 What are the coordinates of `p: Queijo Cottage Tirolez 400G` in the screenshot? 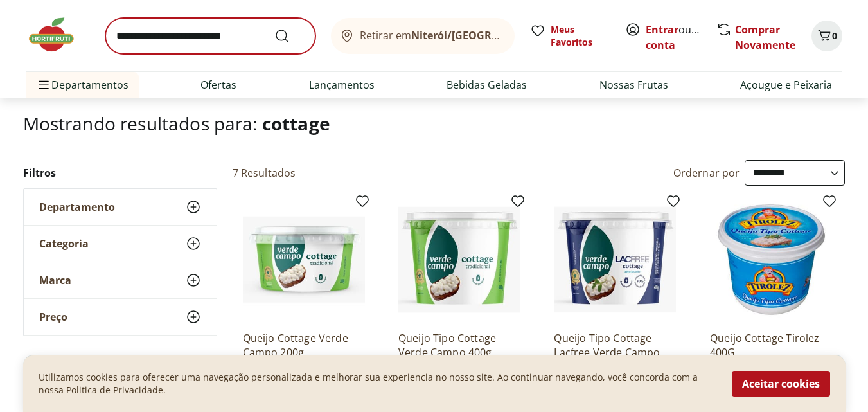 It's located at (771, 345).